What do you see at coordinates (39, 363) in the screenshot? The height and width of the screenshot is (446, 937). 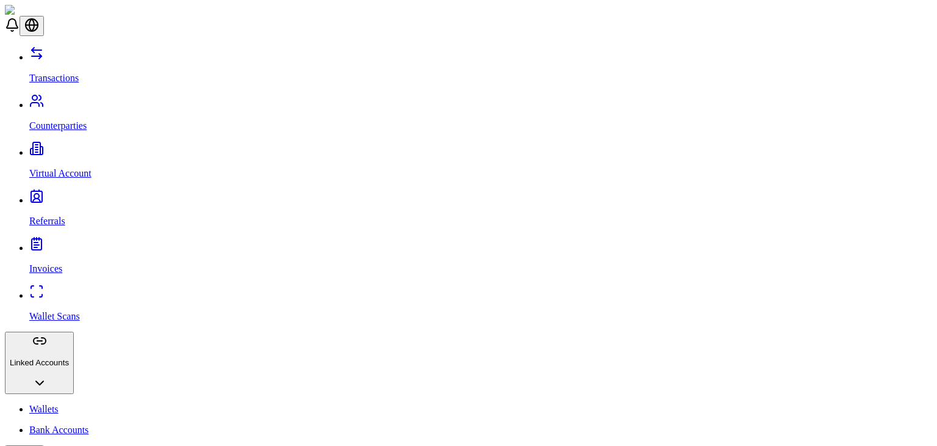 I see `button: Linked Accounts` at bounding box center [39, 363].